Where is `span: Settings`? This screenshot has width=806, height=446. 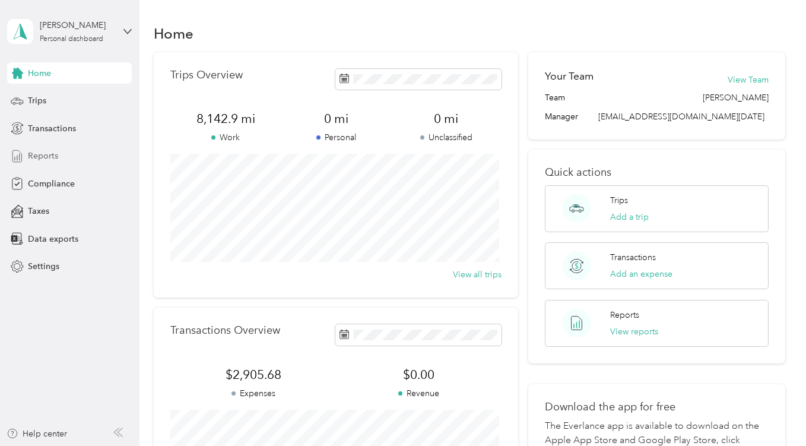 span: Settings is located at coordinates (43, 266).